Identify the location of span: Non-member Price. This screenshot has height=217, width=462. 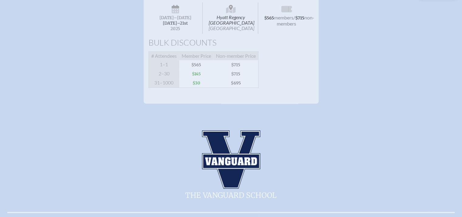
(236, 56).